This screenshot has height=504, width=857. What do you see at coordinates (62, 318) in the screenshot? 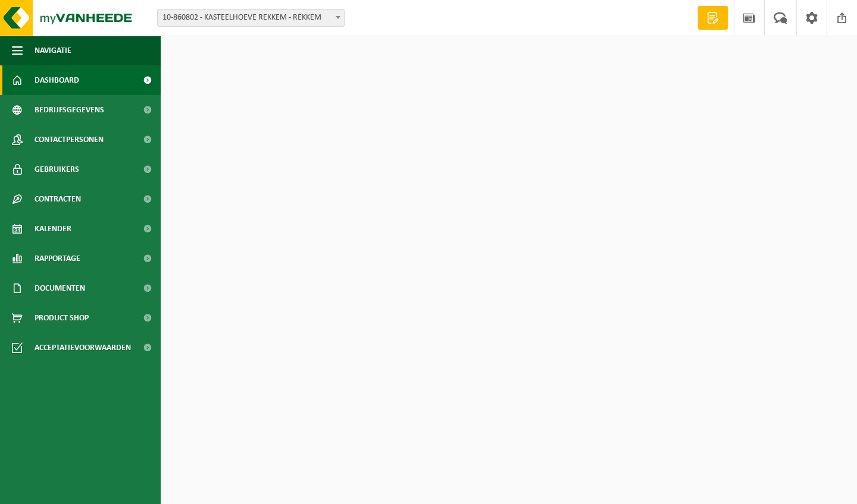
I see `span: Product Shop` at bounding box center [62, 318].